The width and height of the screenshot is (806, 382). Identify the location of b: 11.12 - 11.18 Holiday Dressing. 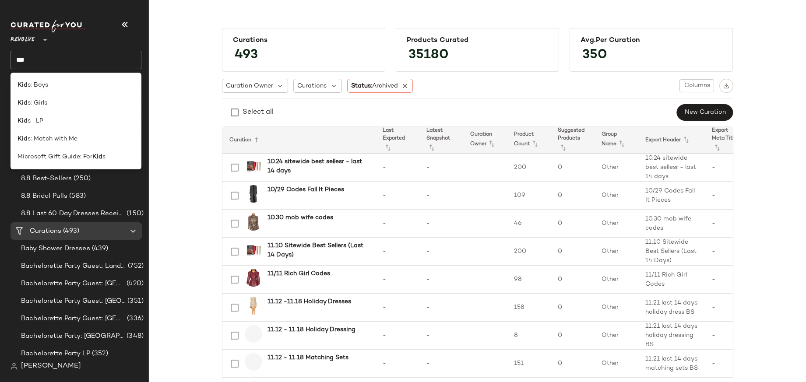
(311, 330).